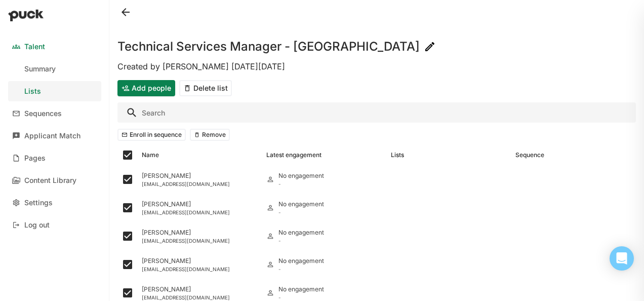 This screenshot has height=301, width=644. I want to click on div: Settings, so click(38, 203).